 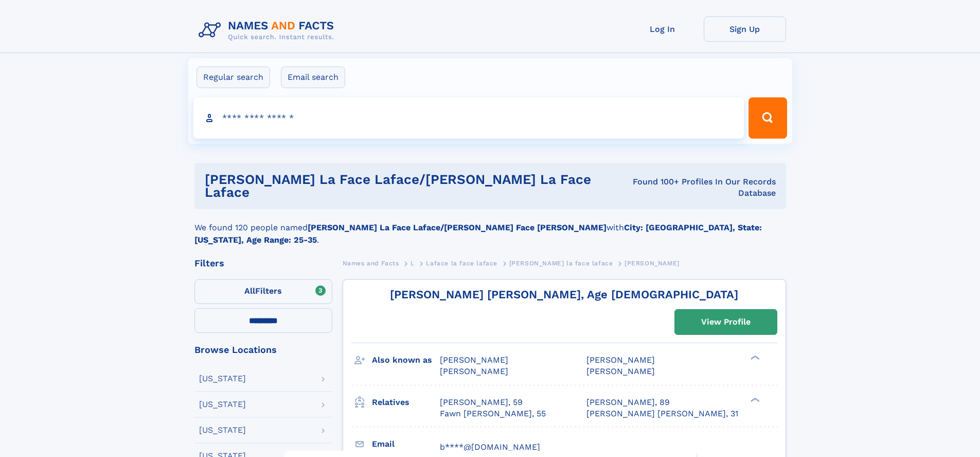 What do you see at coordinates (469, 118) in the screenshot?
I see `input: search input` at bounding box center [469, 118].